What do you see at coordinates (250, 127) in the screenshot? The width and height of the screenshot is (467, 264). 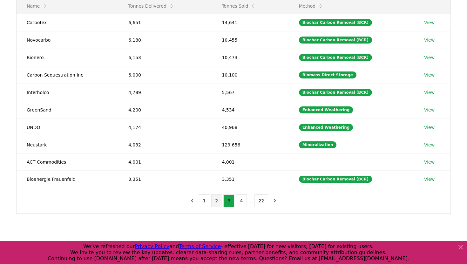 I see `td: 40,968` at bounding box center [250, 127].